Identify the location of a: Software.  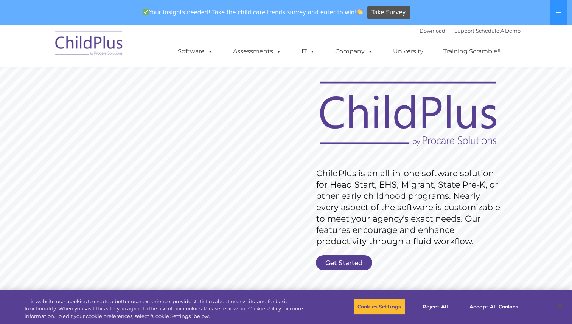
(195, 51).